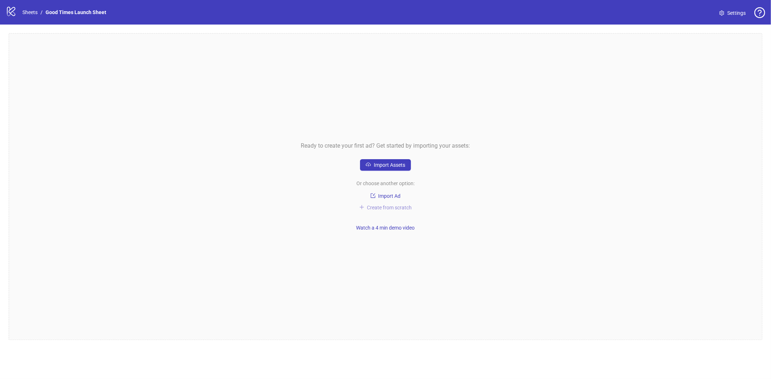  I want to click on span: setting, so click(721, 13).